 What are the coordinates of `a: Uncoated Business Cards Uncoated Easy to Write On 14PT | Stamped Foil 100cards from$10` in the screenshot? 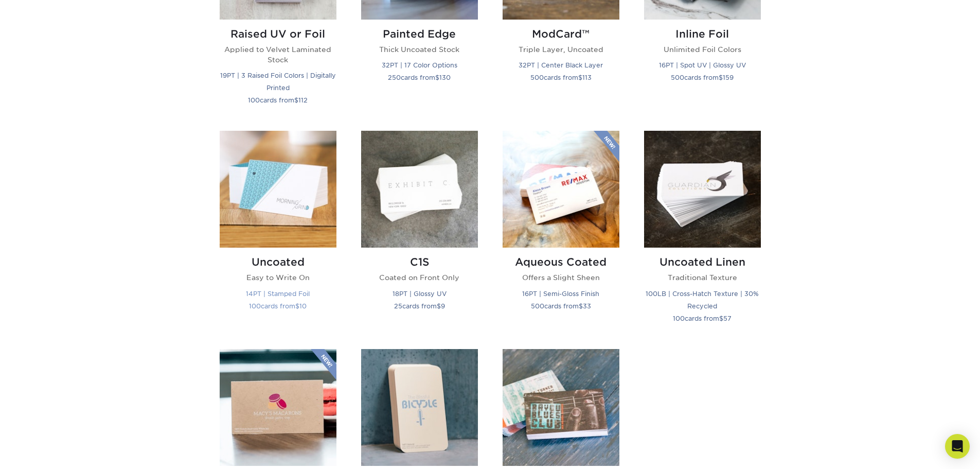 It's located at (278, 233).